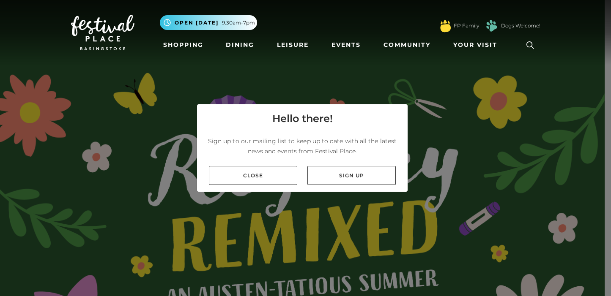  Describe the element at coordinates (183, 45) in the screenshot. I see `a: Shopping` at that location.